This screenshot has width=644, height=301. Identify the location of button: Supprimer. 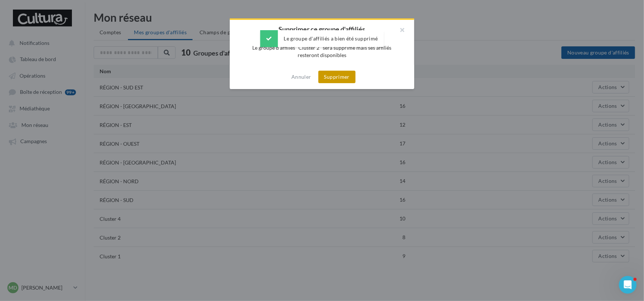
(337, 77).